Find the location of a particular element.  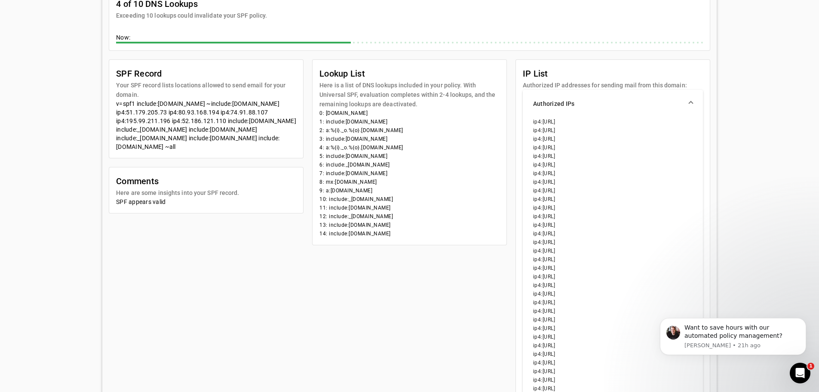

div: Now: is located at coordinates (409, 38).